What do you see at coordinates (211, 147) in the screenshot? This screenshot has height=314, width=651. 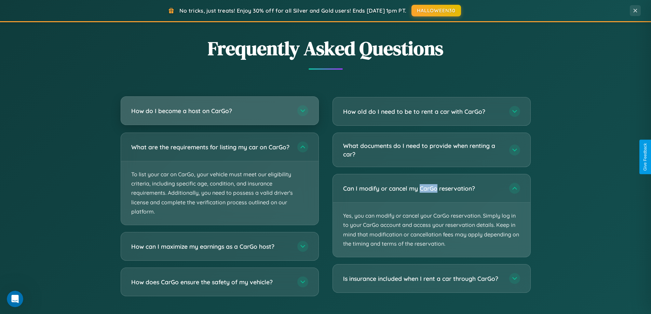 I see `h3: What are the requirements for listing my car on CarGo?` at bounding box center [211, 147].